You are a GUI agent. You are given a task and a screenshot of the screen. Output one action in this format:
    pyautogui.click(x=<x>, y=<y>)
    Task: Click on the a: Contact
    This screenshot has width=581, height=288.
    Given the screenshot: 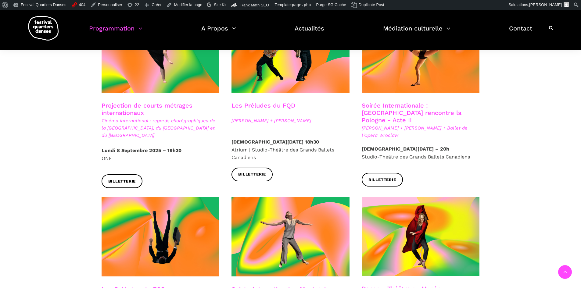 What is the action you would take?
    pyautogui.click(x=521, y=32)
    